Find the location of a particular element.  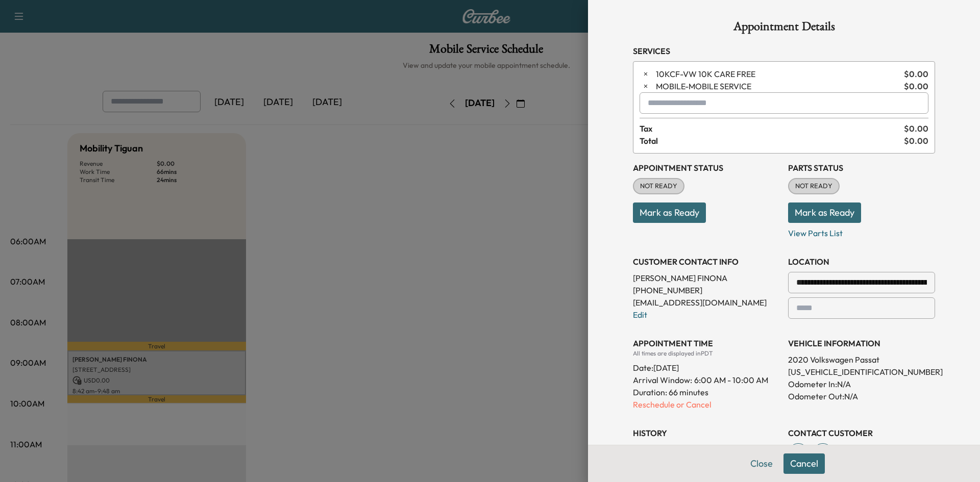

p: Duration: 66 minutes is located at coordinates (706, 392).